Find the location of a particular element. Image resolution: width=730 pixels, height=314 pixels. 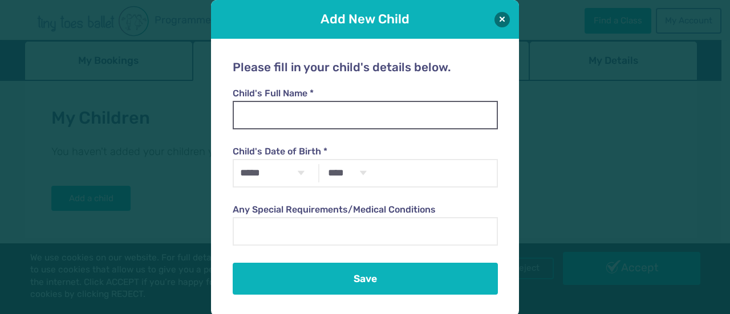

label: Child's Full Name * is located at coordinates (365, 94).